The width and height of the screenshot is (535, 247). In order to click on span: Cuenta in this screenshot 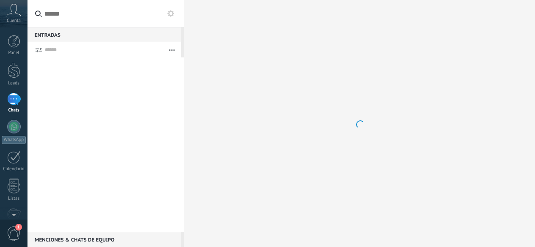, I will do `click(14, 21)`.